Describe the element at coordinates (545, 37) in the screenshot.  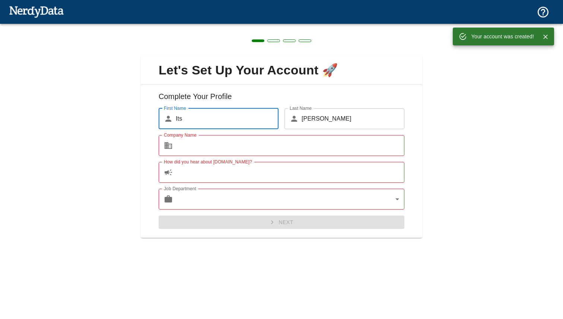
I see `button: Close` at that location.